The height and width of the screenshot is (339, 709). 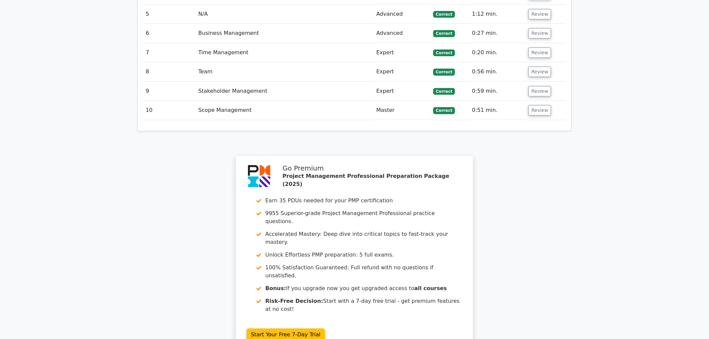 What do you see at coordinates (169, 14) in the screenshot?
I see `td: 5` at bounding box center [169, 14].